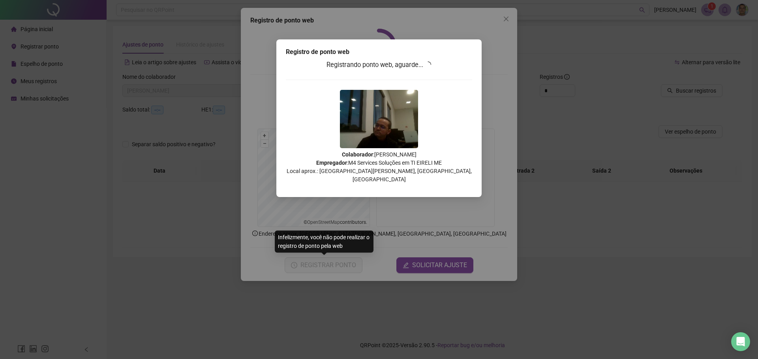  I want to click on div: Infelizmente, você não pode realizar o registro de ponto pela web, so click(324, 242).